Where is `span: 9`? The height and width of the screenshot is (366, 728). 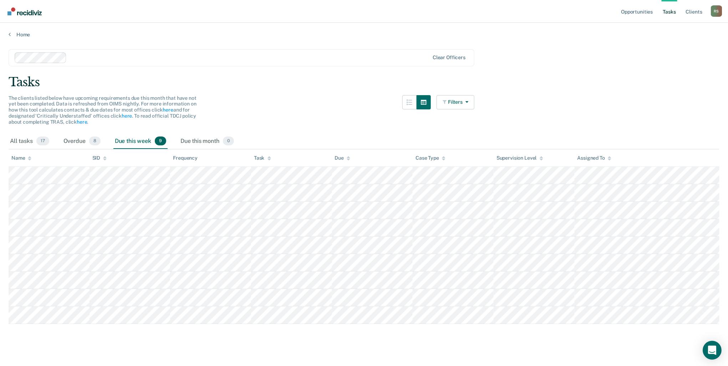 span: 9 is located at coordinates (161, 141).